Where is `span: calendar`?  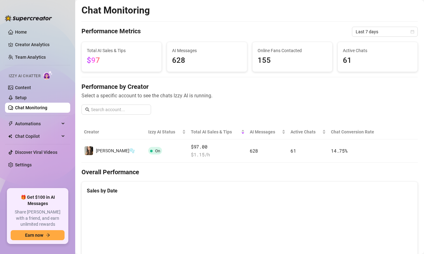 span: calendar is located at coordinates (413, 32).